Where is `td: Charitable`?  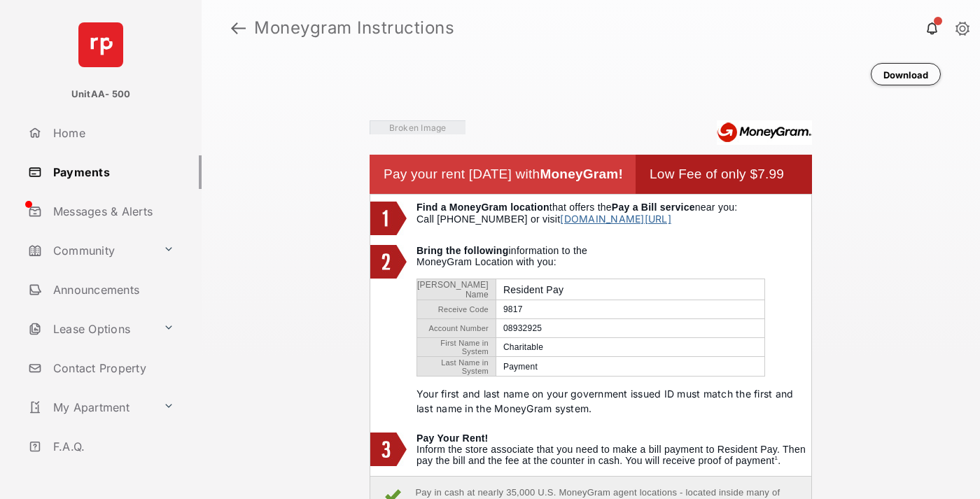 td: Charitable is located at coordinates (630, 347).